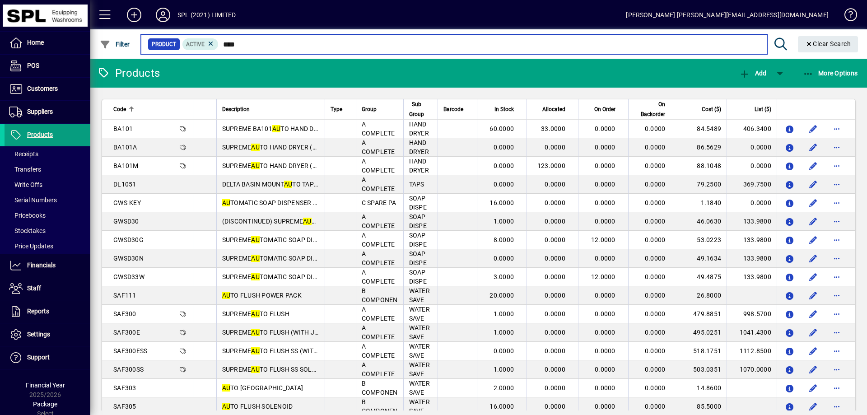  What do you see at coordinates (283, 166) in the screenshot?
I see `span: SUPREME TO HAND DRYER (EX MIDDY)` at bounding box center [283, 166].